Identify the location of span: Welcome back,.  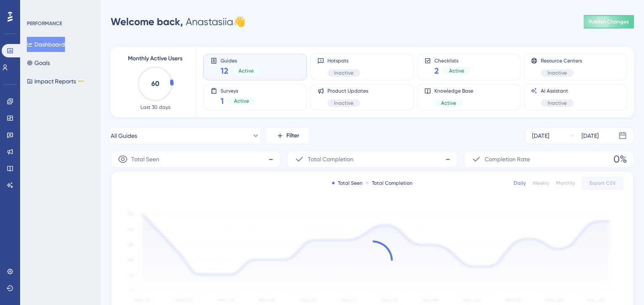
(147, 21).